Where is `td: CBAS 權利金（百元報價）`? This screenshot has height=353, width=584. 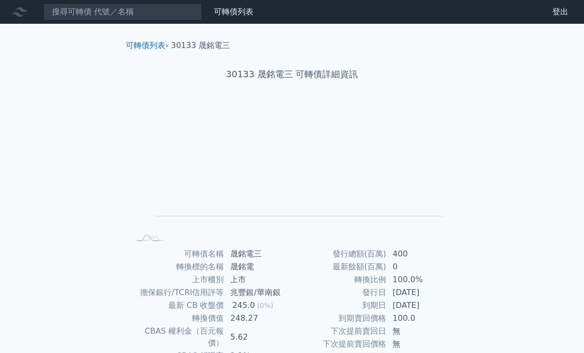
td: CBAS 權利金（百元報價） is located at coordinates (177, 337).